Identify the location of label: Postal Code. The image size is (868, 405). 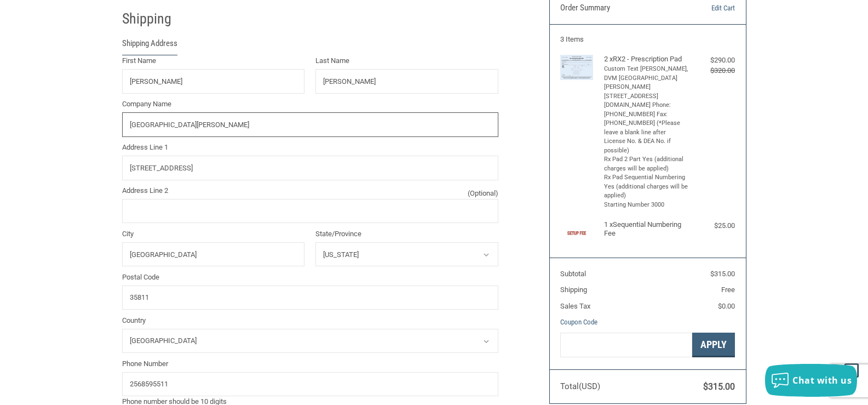
(310, 277).